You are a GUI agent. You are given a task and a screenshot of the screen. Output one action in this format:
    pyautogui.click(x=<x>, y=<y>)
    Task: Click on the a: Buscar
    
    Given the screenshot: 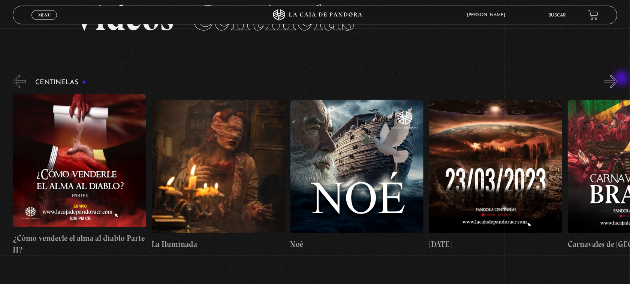 What is the action you would take?
    pyautogui.click(x=557, y=15)
    